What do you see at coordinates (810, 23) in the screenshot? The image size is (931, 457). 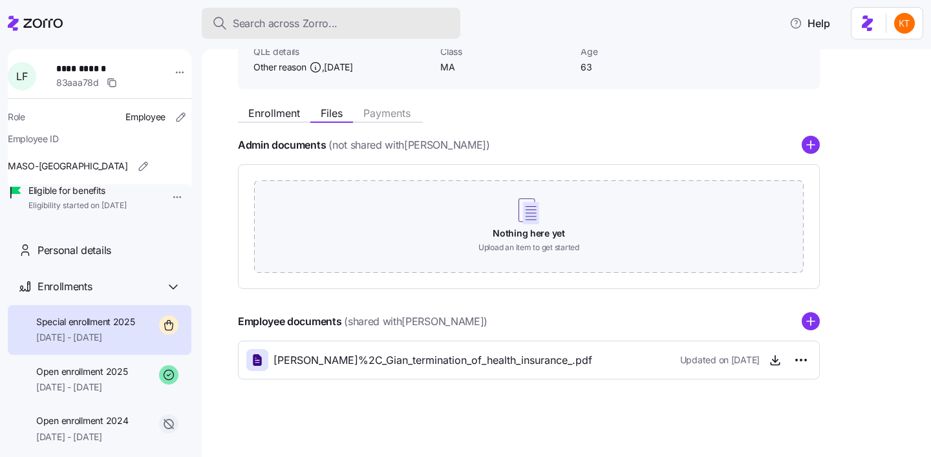 I see `button: Help` at bounding box center [810, 23].